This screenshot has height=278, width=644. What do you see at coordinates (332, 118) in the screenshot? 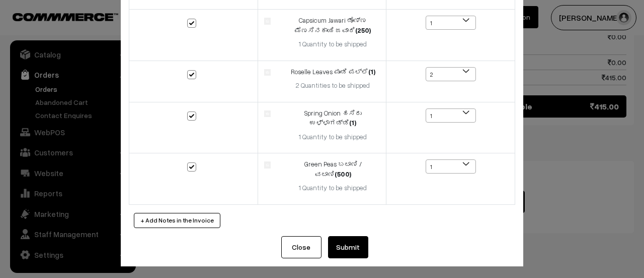
I see `div: Spring Onion ಹಸಿರು ಉಳ್ಳಾಗಡ್ಡಿ` at bounding box center [332, 118].